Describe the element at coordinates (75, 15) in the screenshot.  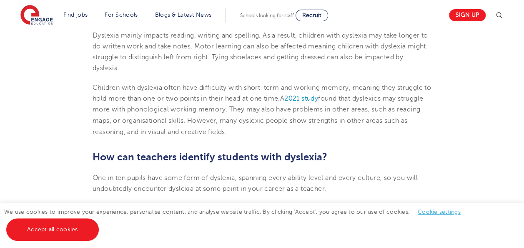
I see `a: Find jobs` at that location.